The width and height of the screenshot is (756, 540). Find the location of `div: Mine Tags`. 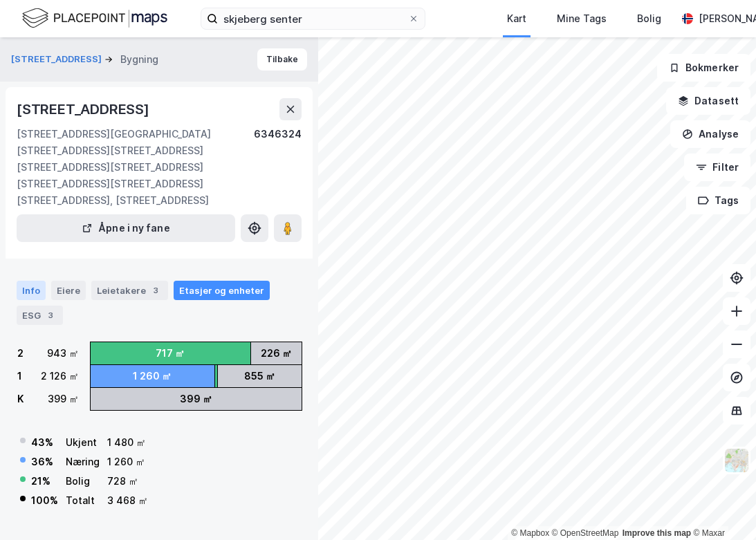

div: Mine Tags is located at coordinates (581, 19).